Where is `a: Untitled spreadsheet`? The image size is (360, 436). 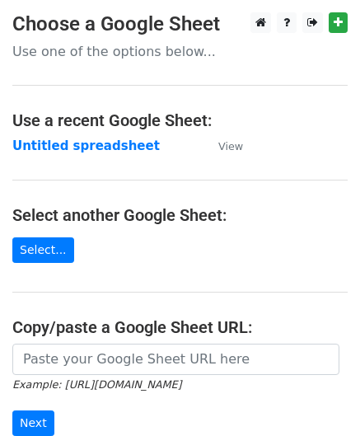 a: Untitled spreadsheet is located at coordinates (86, 146).